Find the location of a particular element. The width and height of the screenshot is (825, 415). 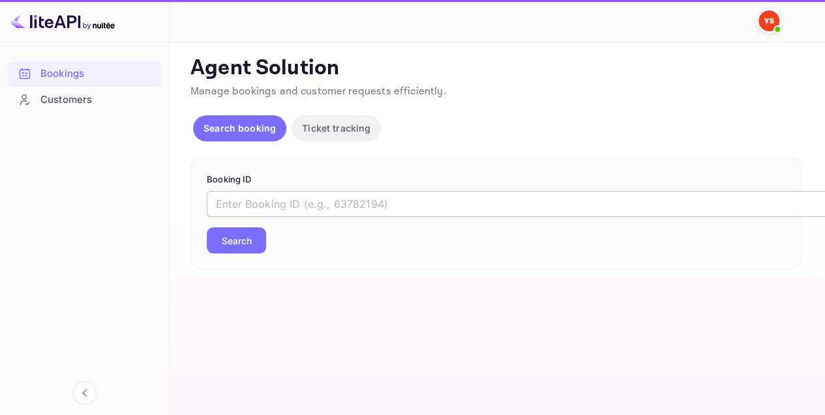

p: Agent Solution is located at coordinates (496, 68).